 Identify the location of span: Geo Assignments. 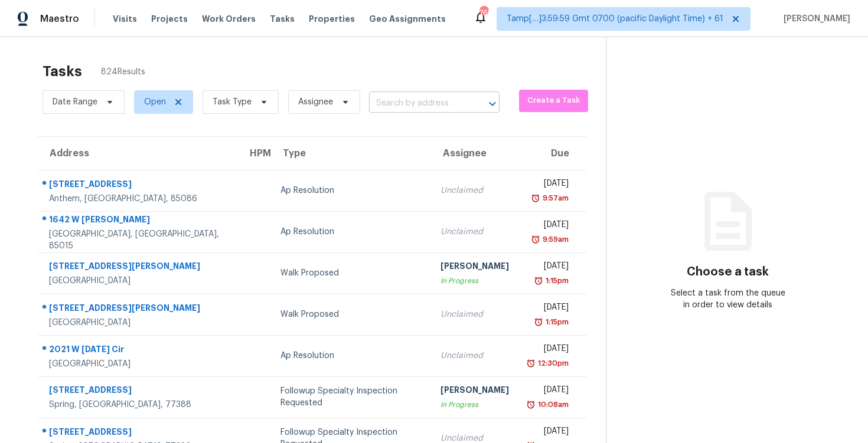
(408, 19).